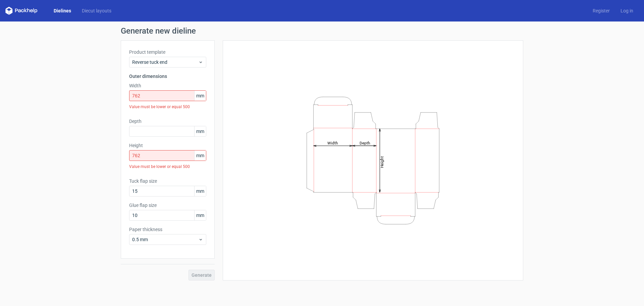 The width and height of the screenshot is (644, 306). Describe the element at coordinates (333, 143) in the screenshot. I see `tspan: Width` at that location.